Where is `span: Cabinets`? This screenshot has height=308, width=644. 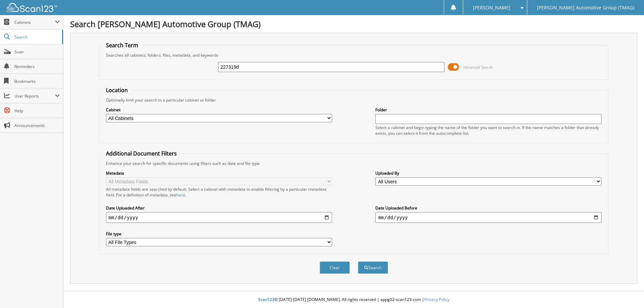
span: Cabinets is located at coordinates (34, 22).